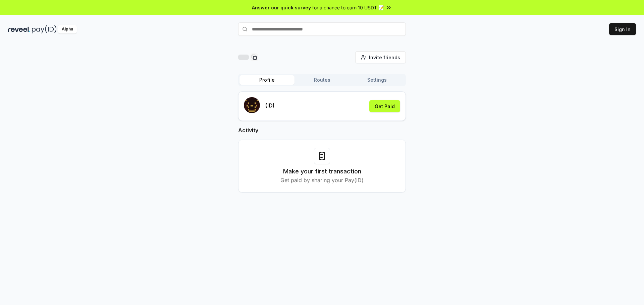  I want to click on button: Invite friends, so click(380, 57).